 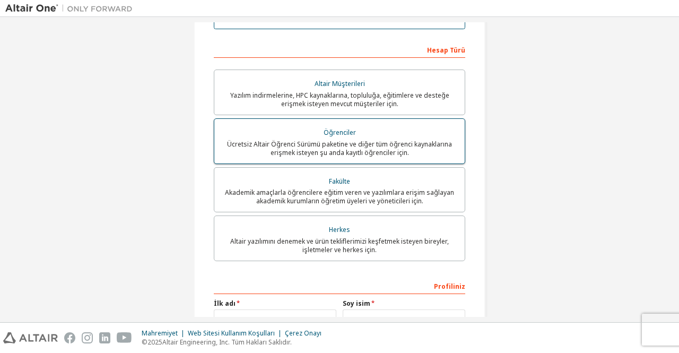 I want to click on font: Soy isim, so click(x=356, y=303).